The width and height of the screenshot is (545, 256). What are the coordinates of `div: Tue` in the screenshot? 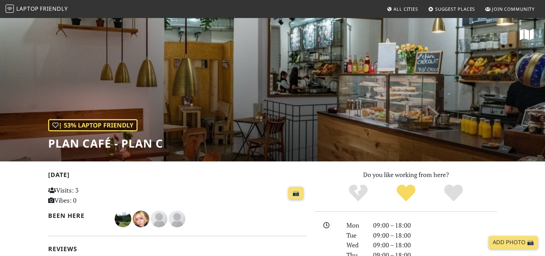 It's located at (355, 235).